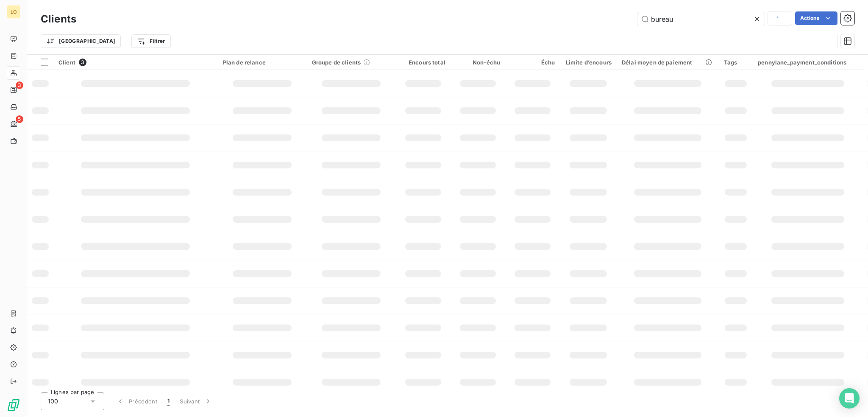 Image resolution: width=868 pixels, height=417 pixels. I want to click on div: Tags, so click(736, 63).